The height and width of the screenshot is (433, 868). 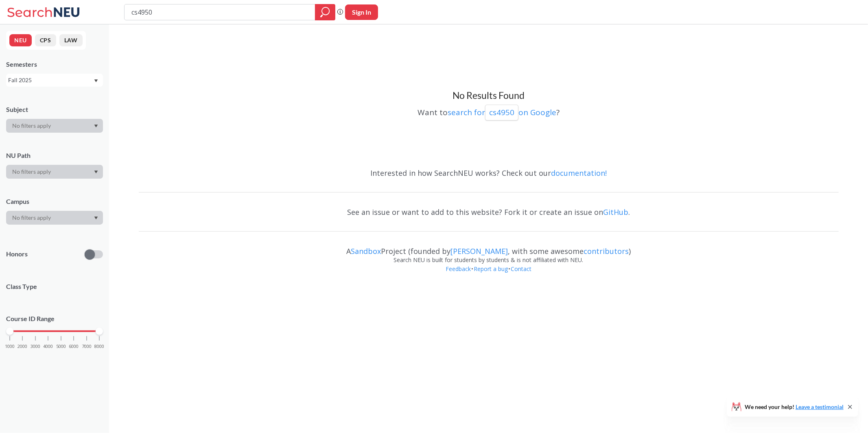 What do you see at coordinates (48, 346) in the screenshot?
I see `span: 4000` at bounding box center [48, 346].